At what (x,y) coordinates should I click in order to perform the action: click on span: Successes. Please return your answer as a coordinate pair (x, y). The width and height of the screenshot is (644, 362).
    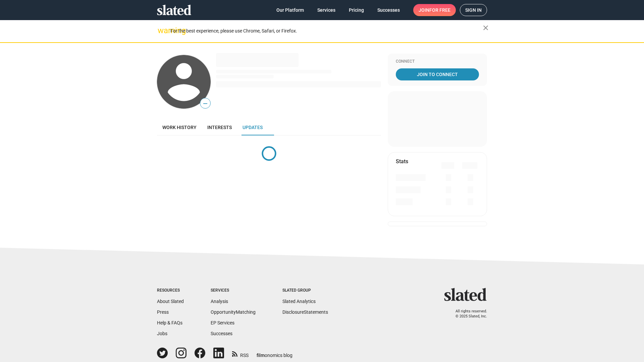
    Looking at the image, I should click on (388, 10).